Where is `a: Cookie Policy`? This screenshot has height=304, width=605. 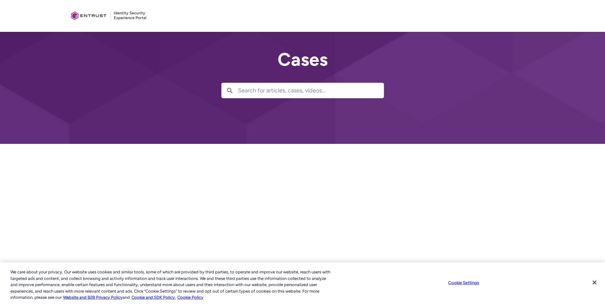 a: Cookie Policy is located at coordinates (190, 297).